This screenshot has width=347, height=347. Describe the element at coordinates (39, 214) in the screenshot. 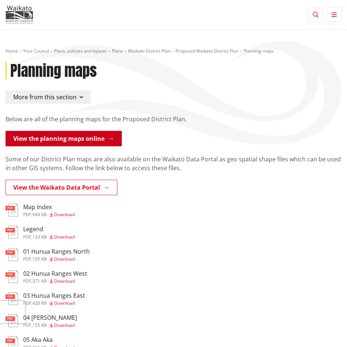

I see `span: 944 KB` at that location.